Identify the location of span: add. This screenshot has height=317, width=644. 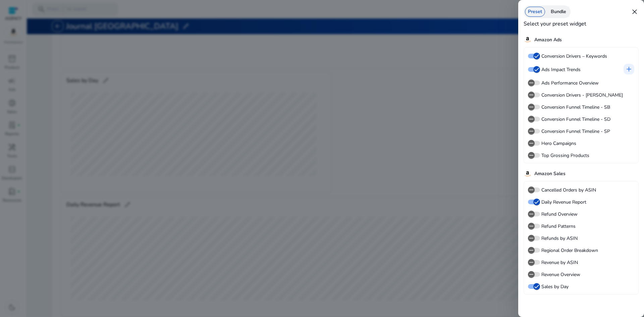
(629, 69).